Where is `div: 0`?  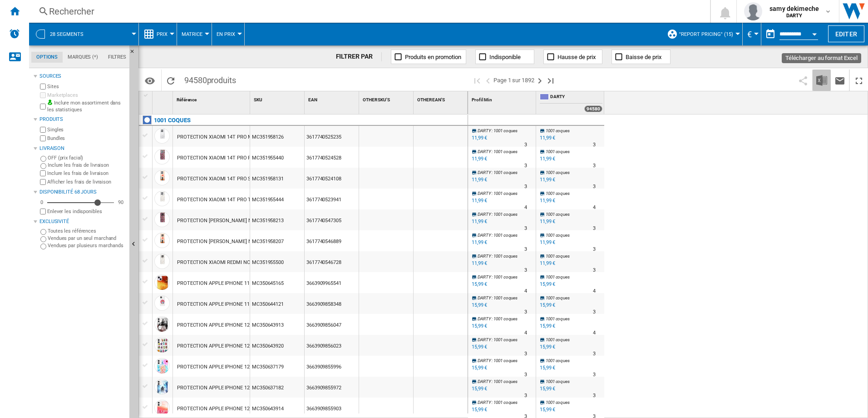 div: 0 is located at coordinates (42, 202).